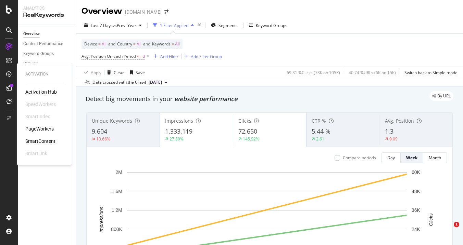  What do you see at coordinates (456, 225) in the screenshot?
I see `span: 1` at bounding box center [456, 225].